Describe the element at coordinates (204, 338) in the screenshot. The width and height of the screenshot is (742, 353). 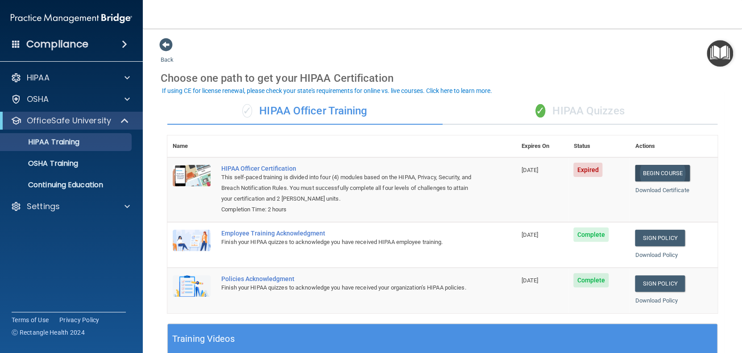
I see `h5: Training Videos` at that location.